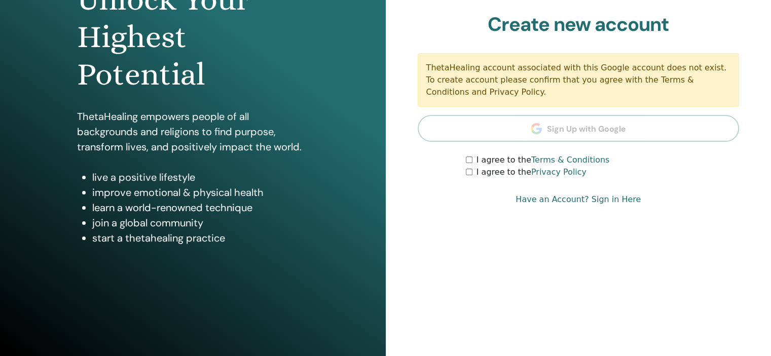 This screenshot has height=356, width=771. What do you see at coordinates (193, 132) in the screenshot?
I see `p: ThetaHealing empowers people of all backgrounds and religions to find purpose, transform lives, a...` at bounding box center [193, 132].